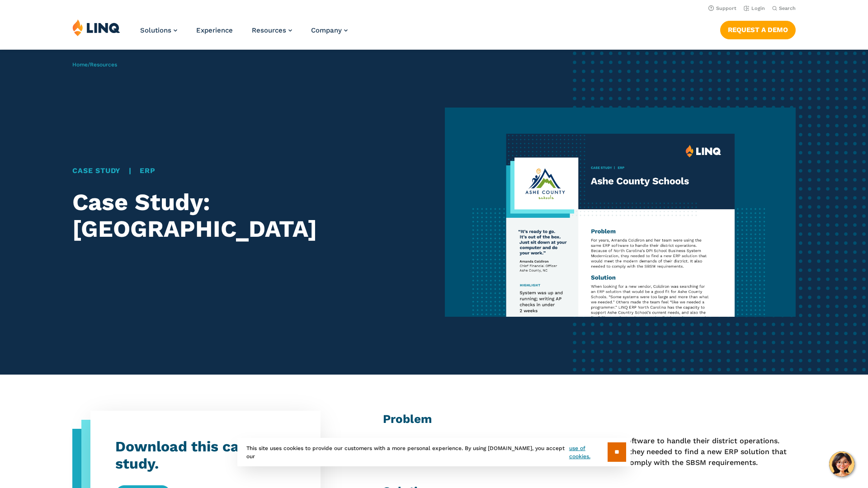  Describe the element at coordinates (80, 64) in the screenshot. I see `a: Home` at that location.